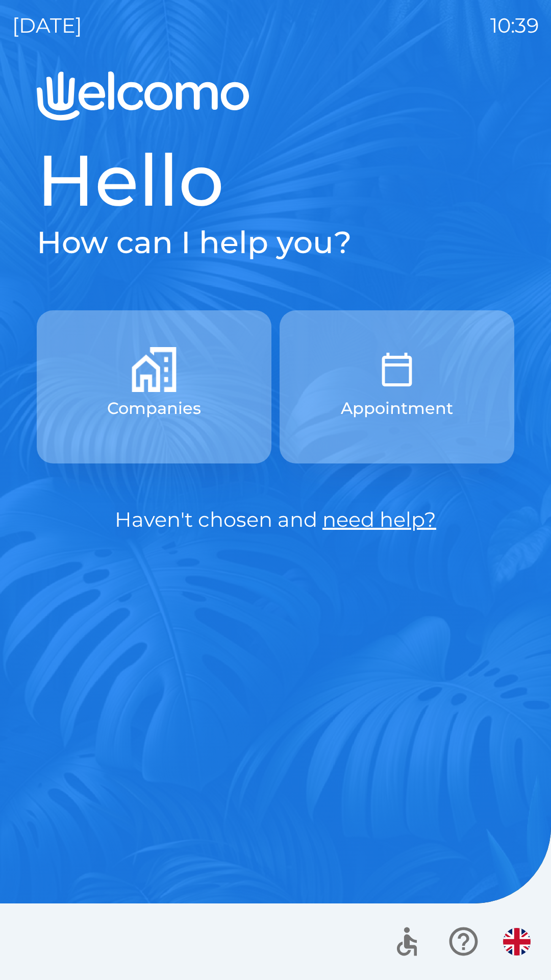 The height and width of the screenshot is (980, 551). What do you see at coordinates (276, 520) in the screenshot?
I see `p: Haven't chosen and` at bounding box center [276, 520].